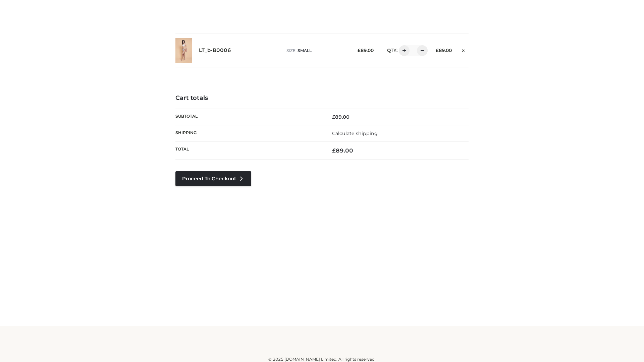 This screenshot has height=362, width=644. What do you see at coordinates (249, 133) in the screenshot?
I see `th: Shipping` at bounding box center [249, 133].